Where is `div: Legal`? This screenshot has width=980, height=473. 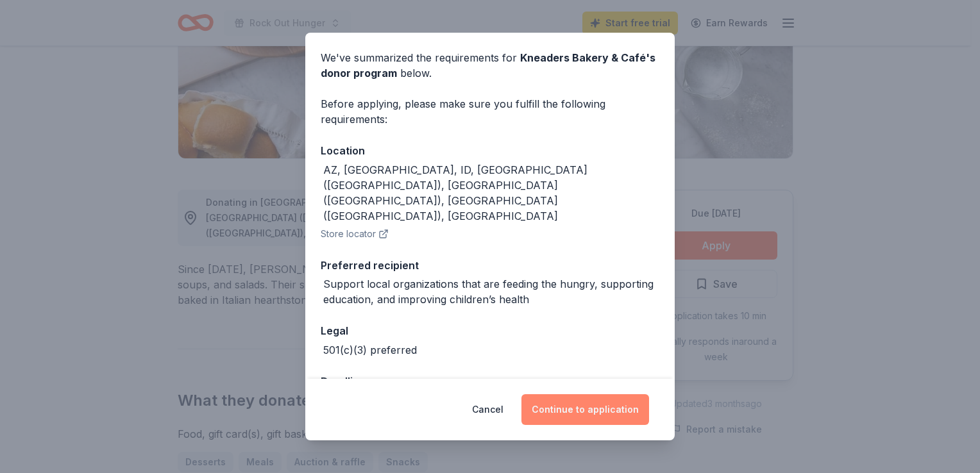 div: Legal is located at coordinates (490, 330).